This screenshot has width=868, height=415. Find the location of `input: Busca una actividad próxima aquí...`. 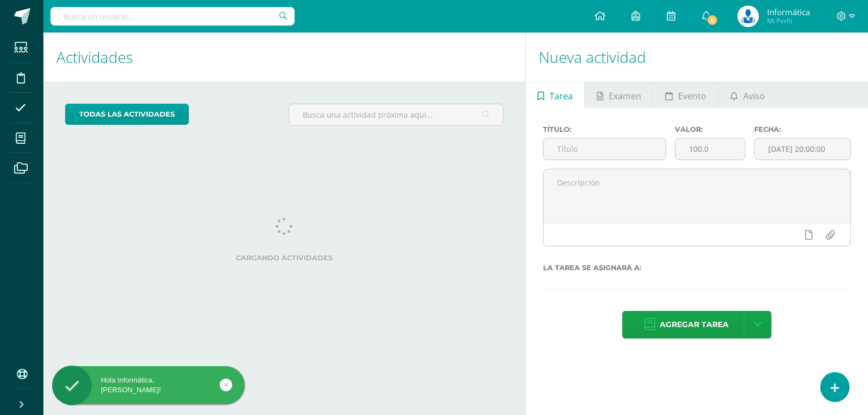

input: Busca una actividad próxima aquí... is located at coordinates (396, 115).